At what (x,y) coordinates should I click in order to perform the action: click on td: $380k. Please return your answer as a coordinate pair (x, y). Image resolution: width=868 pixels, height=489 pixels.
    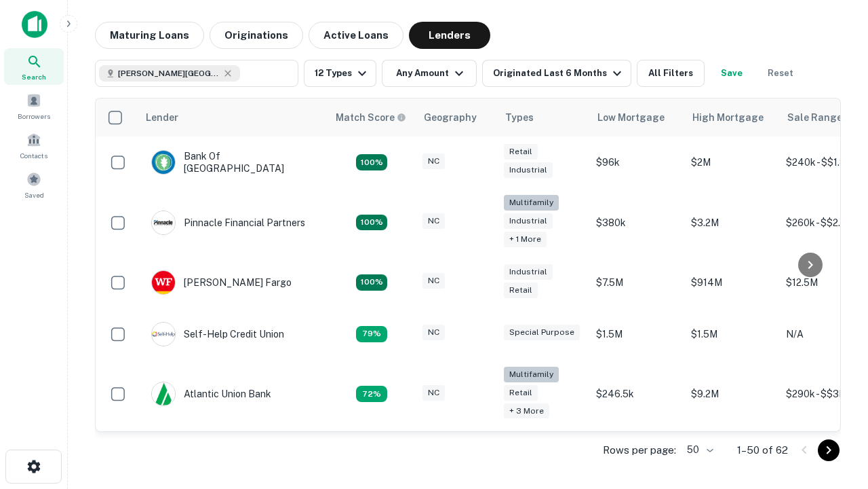
    Looking at the image, I should click on (637, 222).